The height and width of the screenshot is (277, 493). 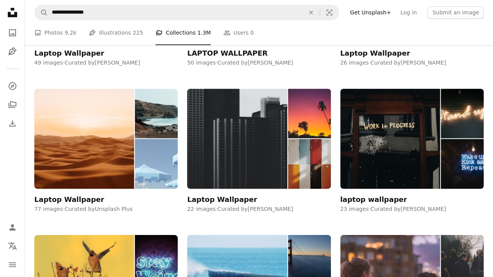 What do you see at coordinates (311, 12) in the screenshot?
I see `button: Clear` at bounding box center [311, 12].